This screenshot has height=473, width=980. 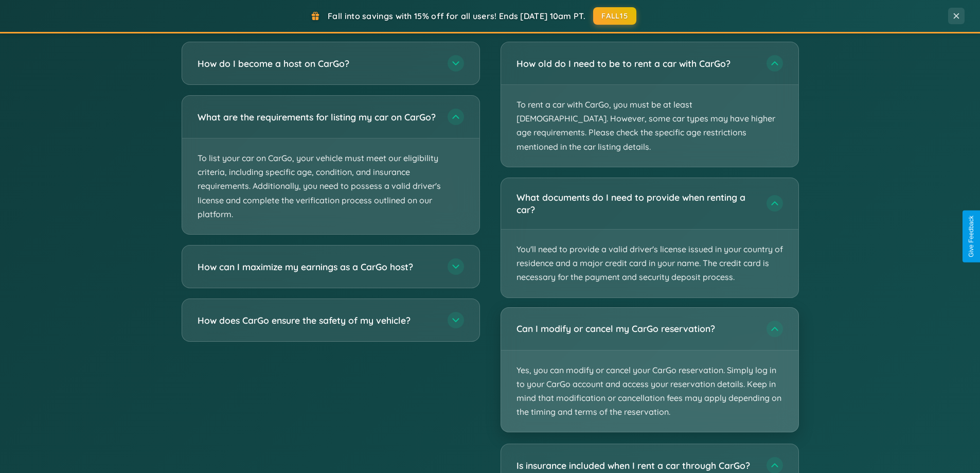 What do you see at coordinates (317, 320) in the screenshot?
I see `h3: How does CarGo ensure the safety of my vehicle?` at bounding box center [317, 320].